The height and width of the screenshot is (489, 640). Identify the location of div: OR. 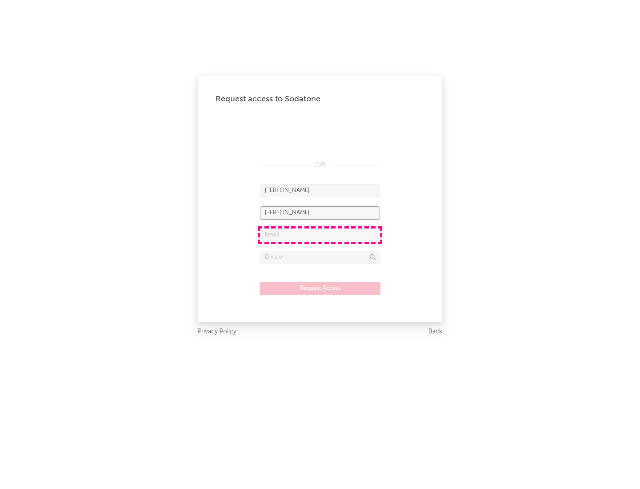
(320, 165).